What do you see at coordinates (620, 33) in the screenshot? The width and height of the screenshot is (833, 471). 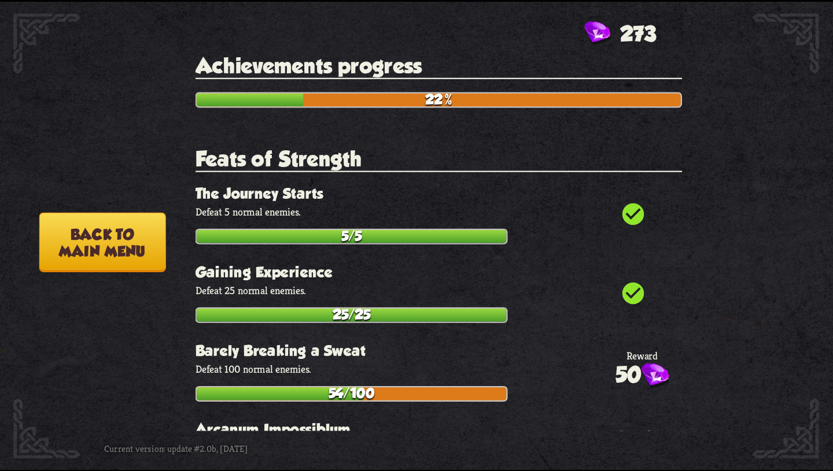 I see `div: Gems` at bounding box center [620, 33].